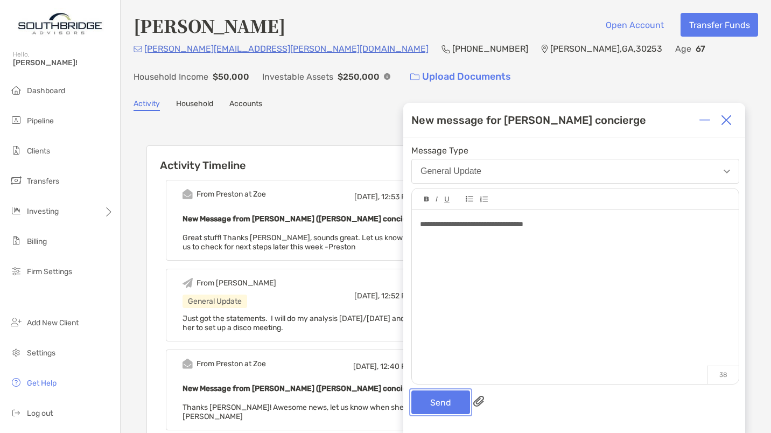 The image size is (771, 433). I want to click on img: add_new_client icon, so click(16, 322).